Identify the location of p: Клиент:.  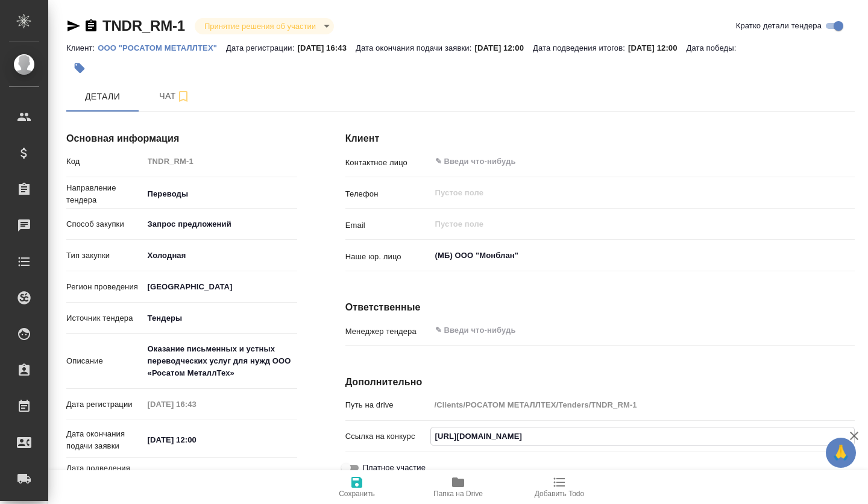
(82, 47).